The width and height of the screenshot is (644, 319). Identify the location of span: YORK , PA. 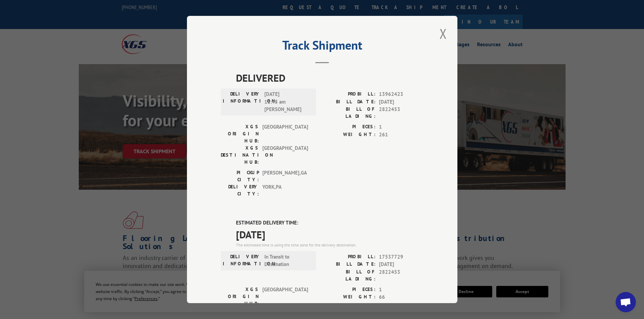
(285, 190).